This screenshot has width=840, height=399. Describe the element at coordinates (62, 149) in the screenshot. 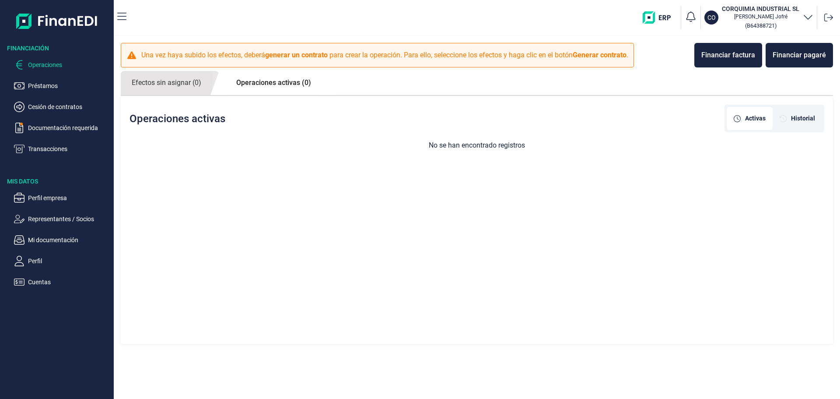

I see `button: Transacciones` at that location.